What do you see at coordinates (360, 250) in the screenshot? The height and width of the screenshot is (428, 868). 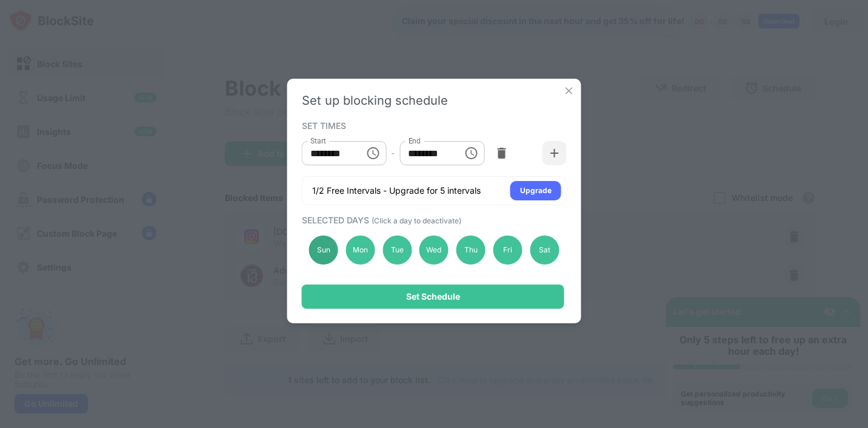 I see `div: Mon` at bounding box center [360, 250].